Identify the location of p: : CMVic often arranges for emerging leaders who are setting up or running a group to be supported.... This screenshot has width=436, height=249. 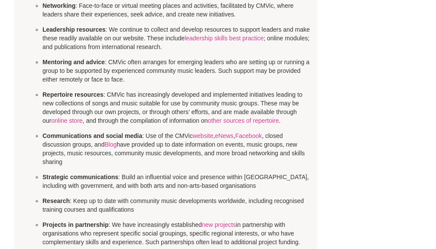
(177, 71).